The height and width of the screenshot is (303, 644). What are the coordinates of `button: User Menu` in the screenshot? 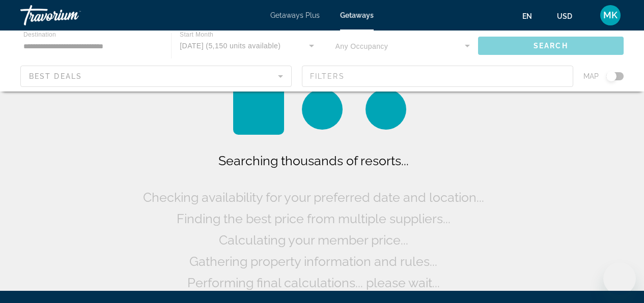 It's located at (611, 15).